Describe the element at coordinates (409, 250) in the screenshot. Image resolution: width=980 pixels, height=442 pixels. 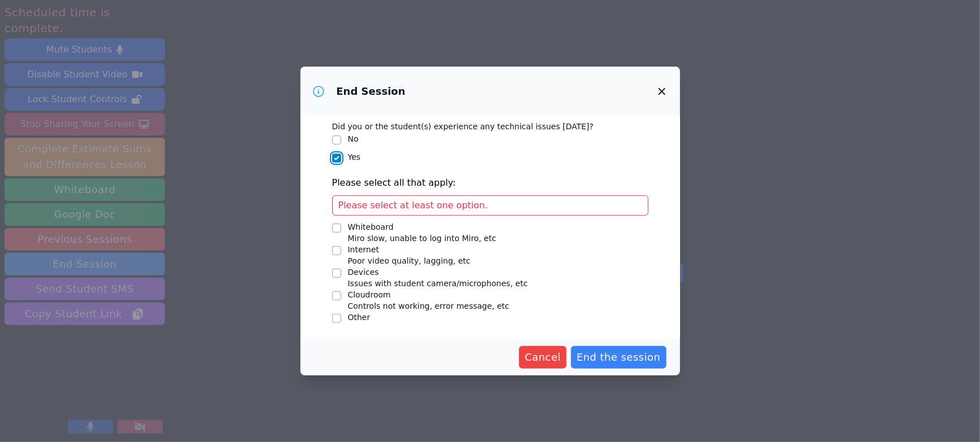
I see `div: Internet` at that location.